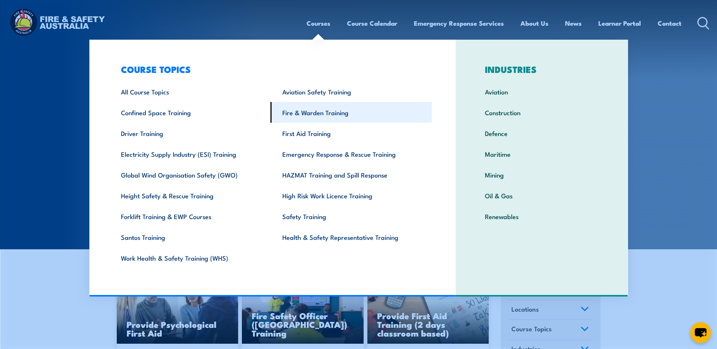  What do you see at coordinates (178, 310) in the screenshot?
I see `img: Mental Health First Aid Training Course from Fire & Safety Australia` at bounding box center [178, 310].